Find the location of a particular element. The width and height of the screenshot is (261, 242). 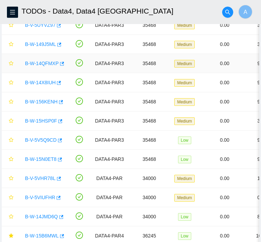

a: B-W-15HSP0F is located at coordinates (41, 121).